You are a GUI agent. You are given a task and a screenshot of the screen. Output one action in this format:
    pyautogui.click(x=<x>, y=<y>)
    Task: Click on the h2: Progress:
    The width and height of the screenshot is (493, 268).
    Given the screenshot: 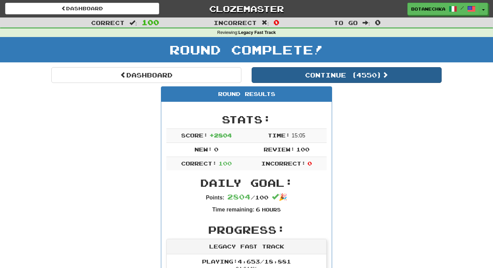 What is the action you would take?
    pyautogui.click(x=247, y=230)
    